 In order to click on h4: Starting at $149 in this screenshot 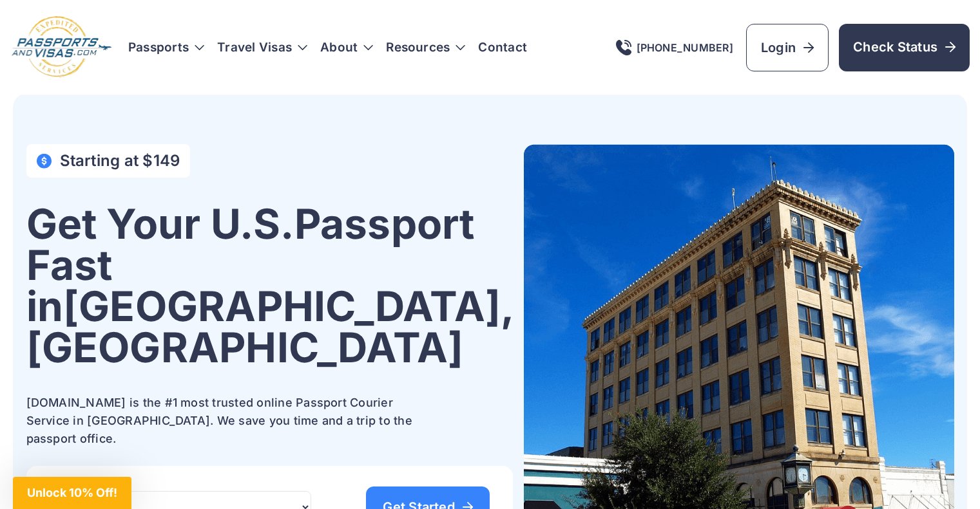, I will do `click(120, 161)`.